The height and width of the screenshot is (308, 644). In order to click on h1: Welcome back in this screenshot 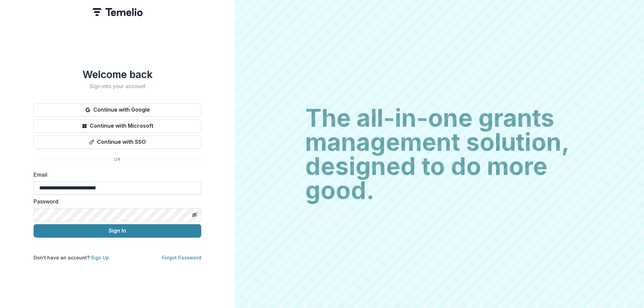, I will do `click(117, 75)`.